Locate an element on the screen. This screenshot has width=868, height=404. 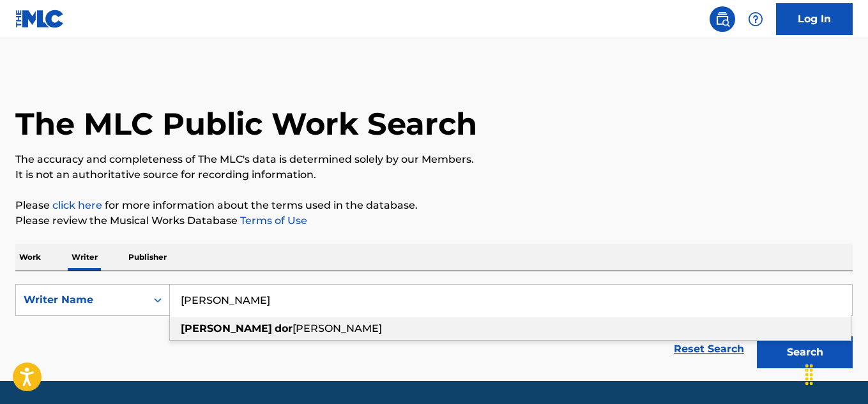
div: Help is located at coordinates (755, 19).